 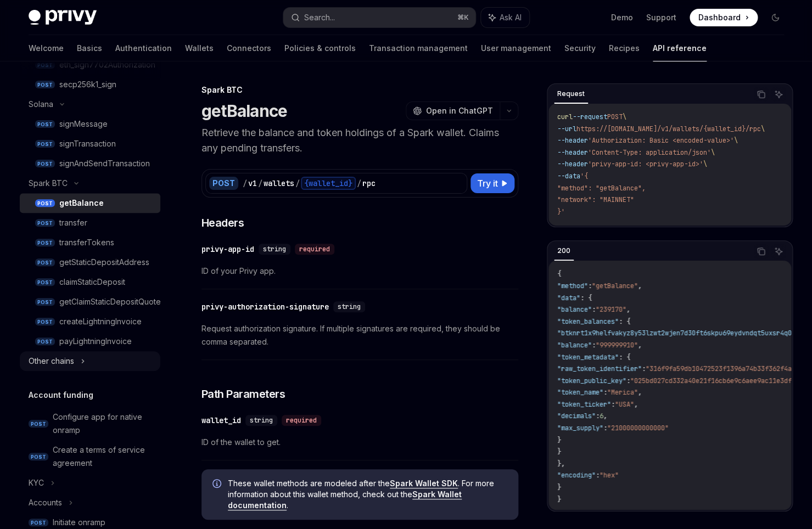 I want to click on span: Request authorization signature. If multiple signatures are required, they should be comma separa..., so click(x=360, y=335).